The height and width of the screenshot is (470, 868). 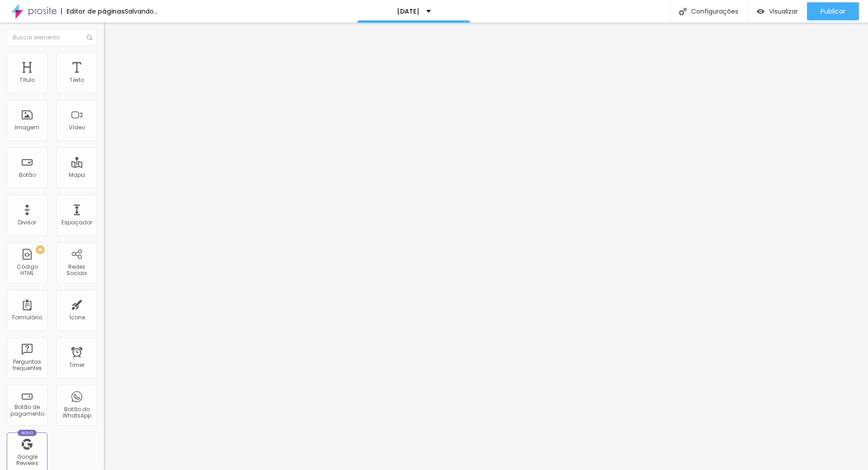 I want to click on button: Visualizar, so click(x=777, y=12).